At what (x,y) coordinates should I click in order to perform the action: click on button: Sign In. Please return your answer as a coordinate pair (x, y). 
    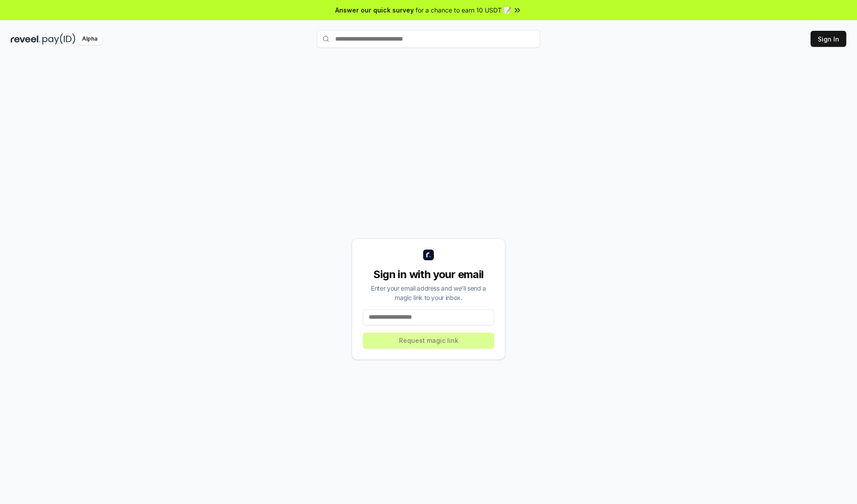
    Looking at the image, I should click on (828, 39).